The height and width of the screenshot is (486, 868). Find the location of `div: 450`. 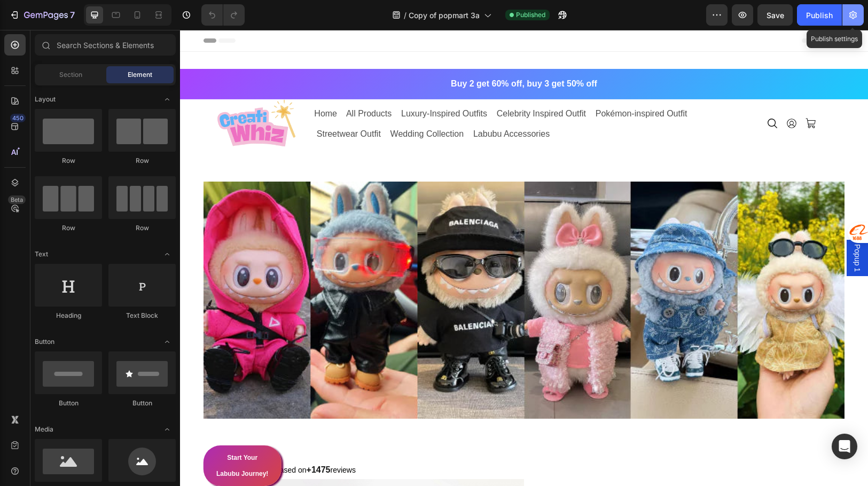

div: 450 is located at coordinates (18, 118).